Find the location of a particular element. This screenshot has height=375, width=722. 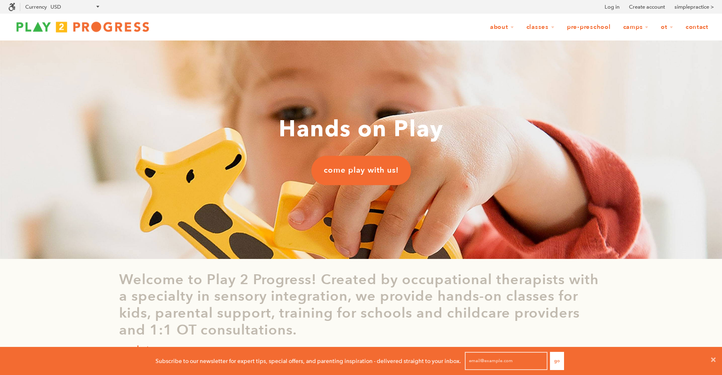

p: Welcome to Play 2 Progress! Created by occupational therapists with a specialty in sensory integr... is located at coordinates (361, 305).